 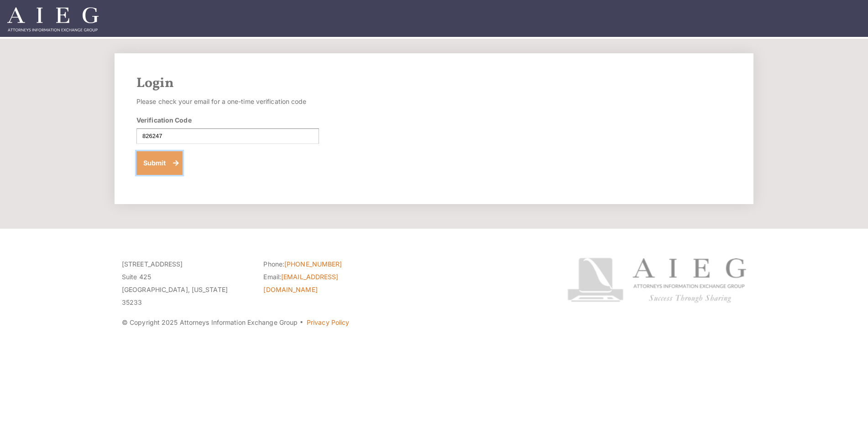 I want to click on p: © Copyright 2025 Attorneys Information Exchange Group, so click(x=327, y=323).